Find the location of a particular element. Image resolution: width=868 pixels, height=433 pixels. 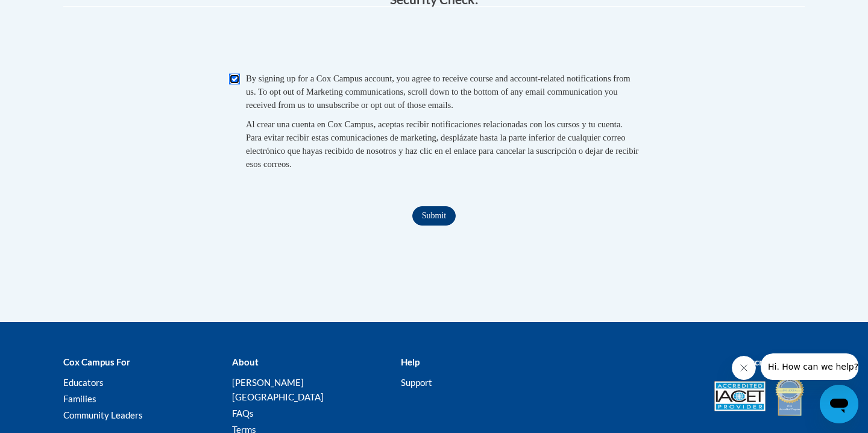

b: Cox Campus For is located at coordinates (96, 362).